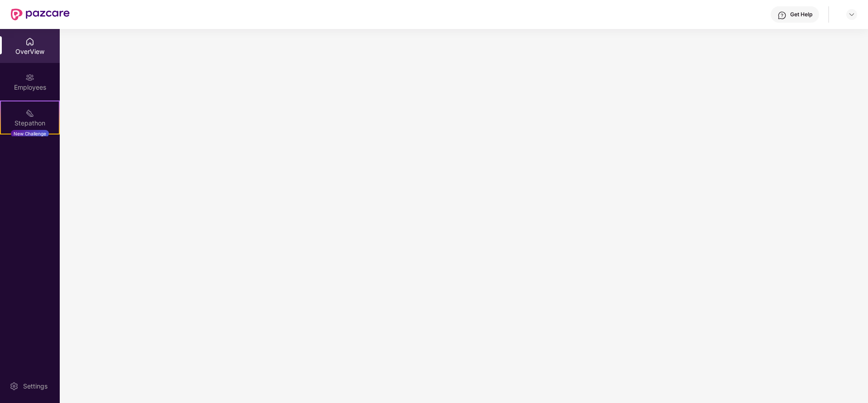 The height and width of the screenshot is (403, 868). What do you see at coordinates (40, 14) in the screenshot?
I see `img: New Pazcare Logo` at bounding box center [40, 14].